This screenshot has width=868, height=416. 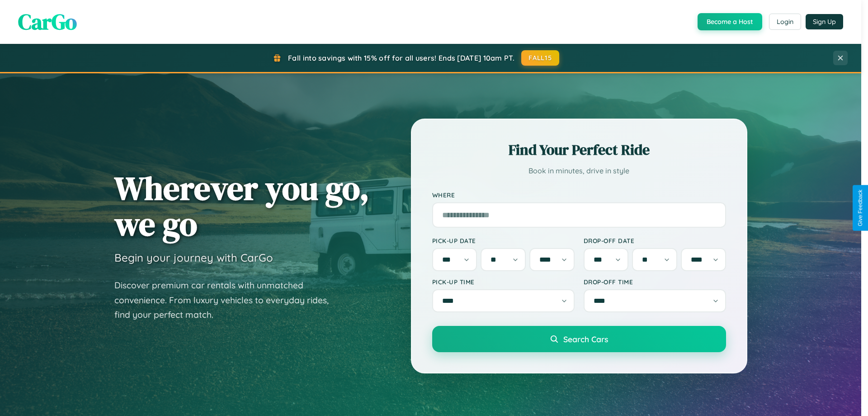 I want to click on label: Where, so click(x=580, y=195).